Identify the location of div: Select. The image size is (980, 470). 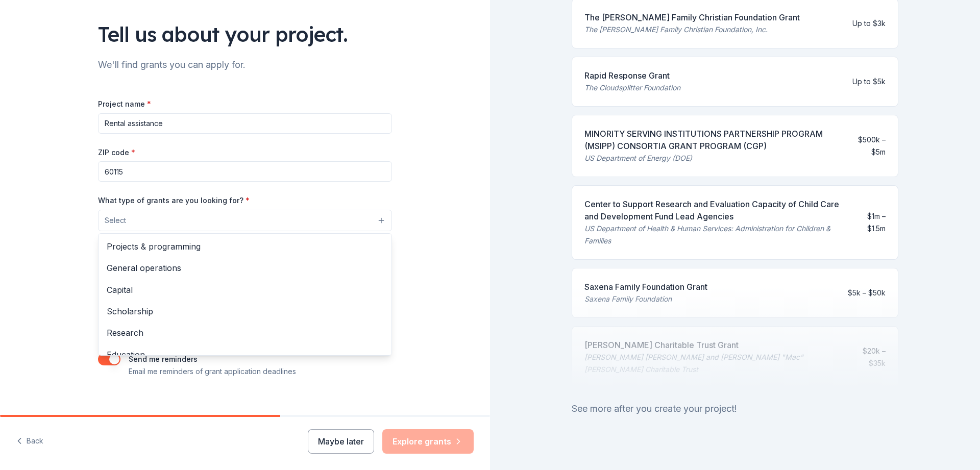
(245, 294).